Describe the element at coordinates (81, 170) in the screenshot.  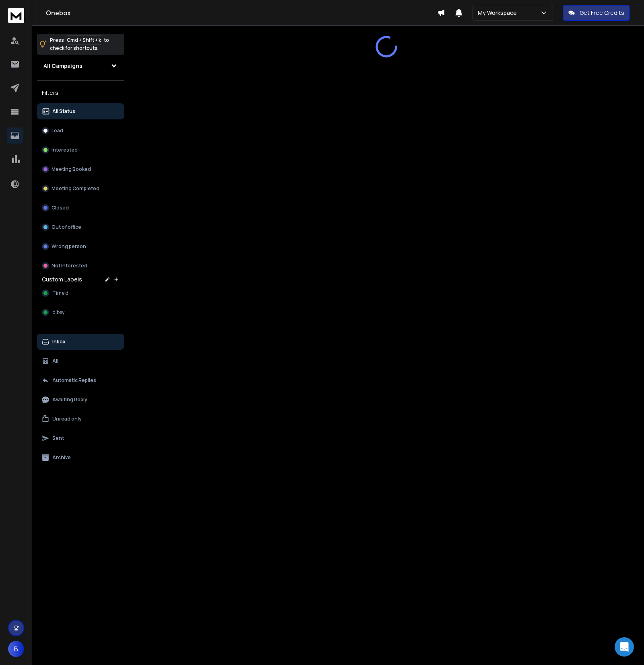
I see `button: Meeting Booked` at that location.